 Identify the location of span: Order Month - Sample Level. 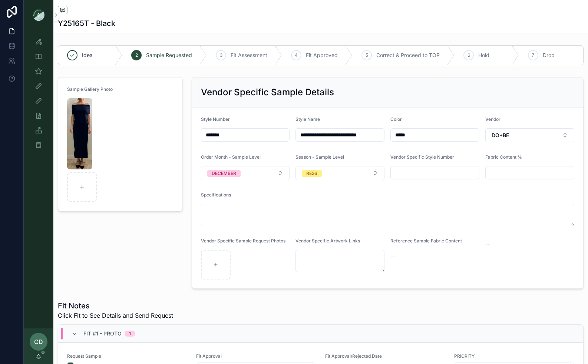
(231, 157).